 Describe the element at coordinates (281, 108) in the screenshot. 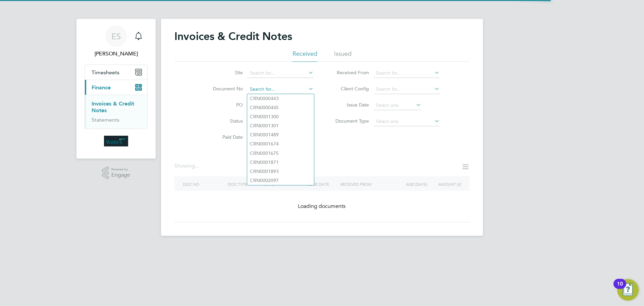

I see `li: CRN0000445` at that location.